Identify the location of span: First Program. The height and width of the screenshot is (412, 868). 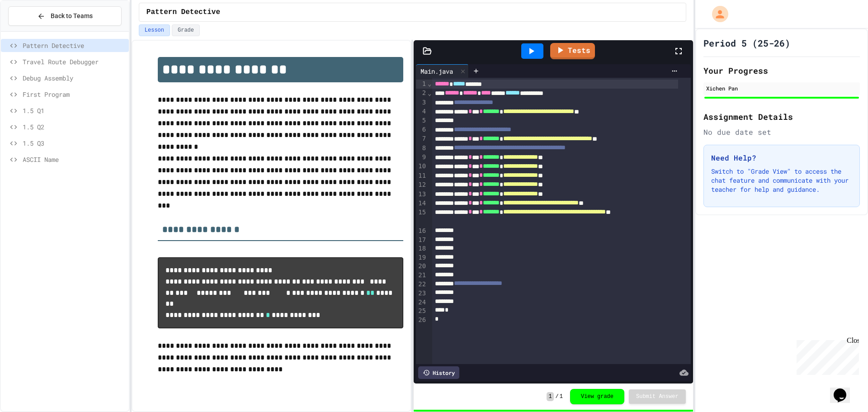
(74, 94).